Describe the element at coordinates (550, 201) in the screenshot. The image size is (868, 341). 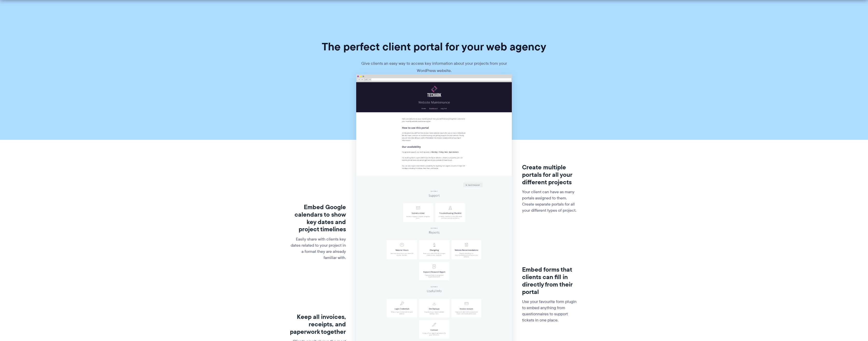
I see `p: Your client can have as many portals assigned to them. Create separate portals for all your diffe...` at that location.